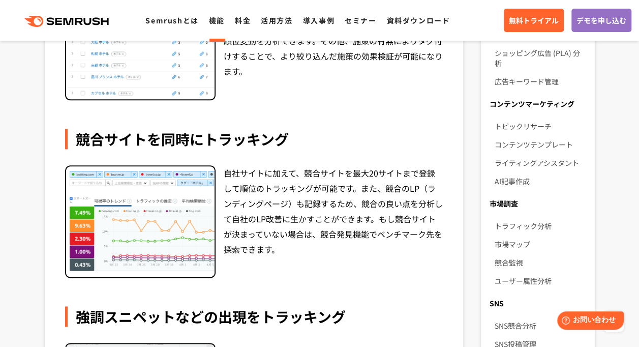 The height and width of the screenshot is (347, 639). What do you see at coordinates (540, 163) in the screenshot?
I see `a: ライティングアシスタント` at bounding box center [540, 163].